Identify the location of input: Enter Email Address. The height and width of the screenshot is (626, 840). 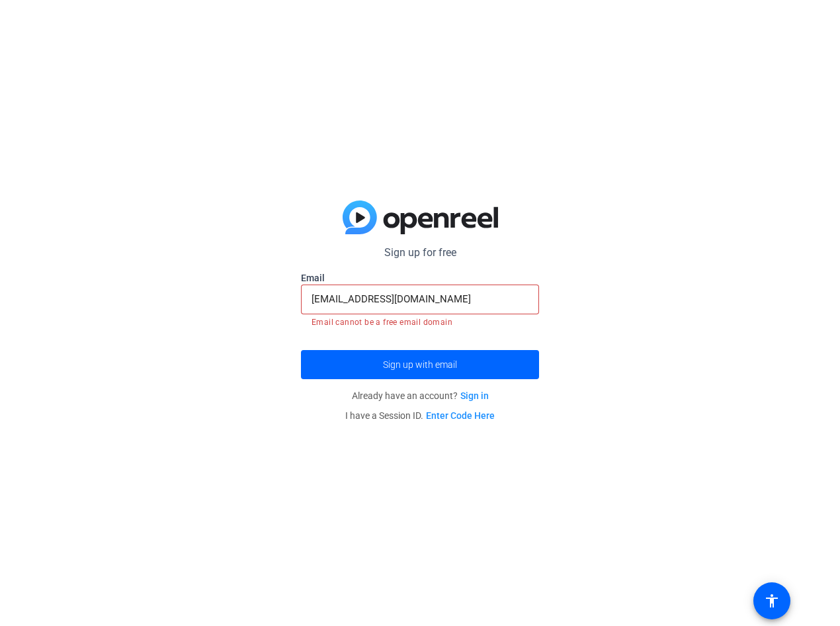
(420, 299).